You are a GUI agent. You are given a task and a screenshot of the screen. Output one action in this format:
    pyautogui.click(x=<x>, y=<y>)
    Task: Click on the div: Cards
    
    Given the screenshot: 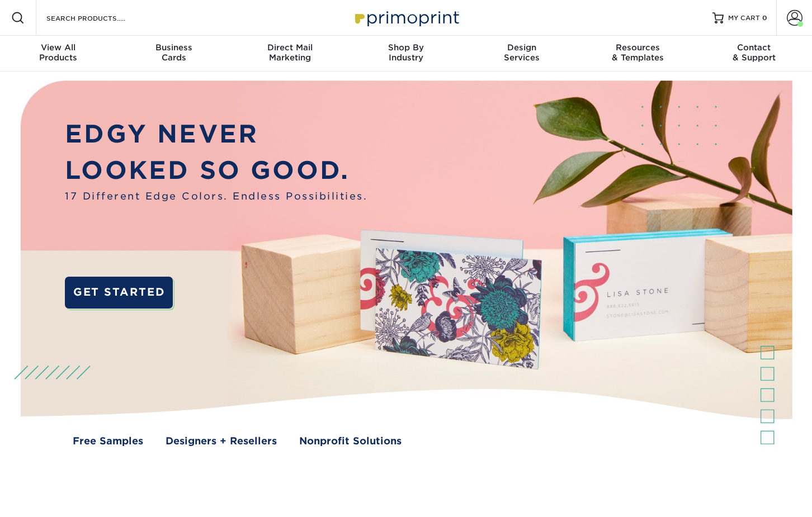 What is the action you would take?
    pyautogui.click(x=173, y=53)
    